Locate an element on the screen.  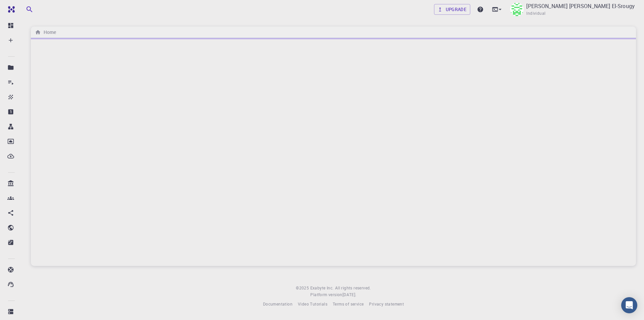
span: Terms of service is located at coordinates (348, 304).